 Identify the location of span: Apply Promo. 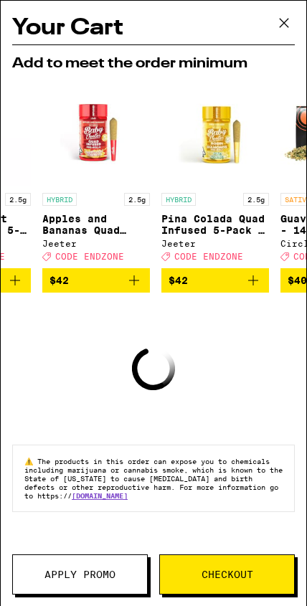
(80, 574).